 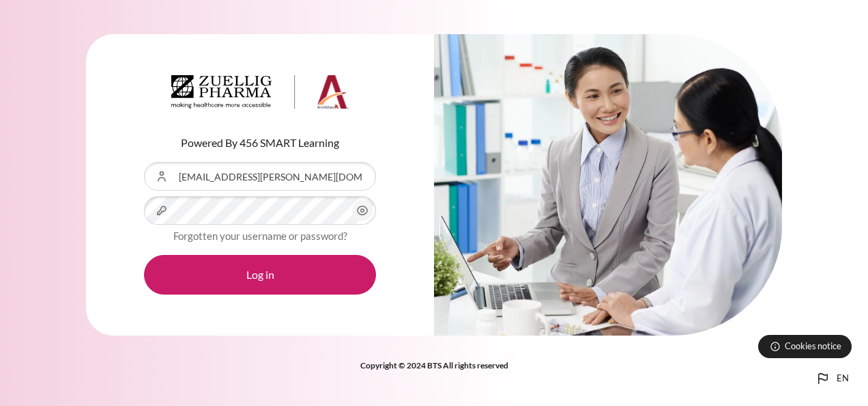 What do you see at coordinates (832, 379) in the screenshot?
I see `button: Languages` at bounding box center [832, 379].